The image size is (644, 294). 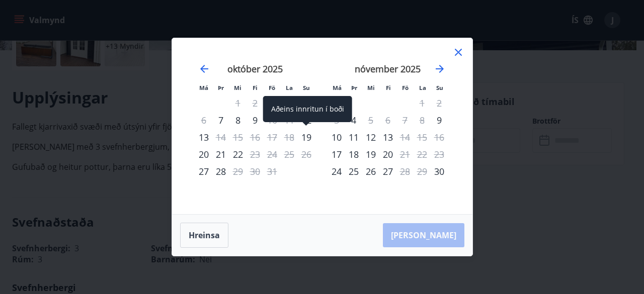 I want to click on div: 18, so click(x=354, y=155).